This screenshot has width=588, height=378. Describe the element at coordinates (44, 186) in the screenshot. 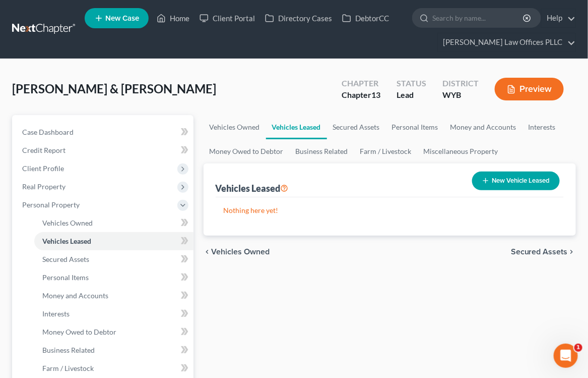

I see `span: Real Property` at that location.